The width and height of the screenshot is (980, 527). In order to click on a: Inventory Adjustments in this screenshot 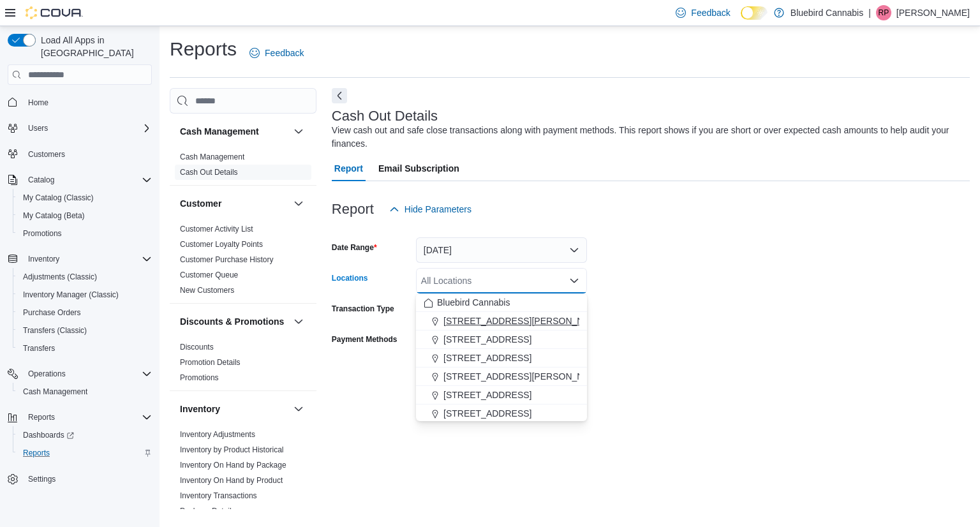, I will do `click(218, 434)`.